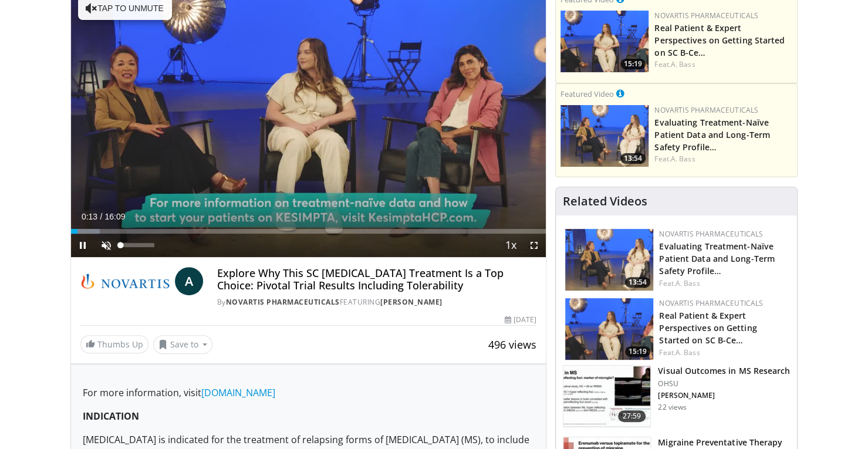 This screenshot has height=449, width=868. I want to click on button: Pause, so click(83, 245).